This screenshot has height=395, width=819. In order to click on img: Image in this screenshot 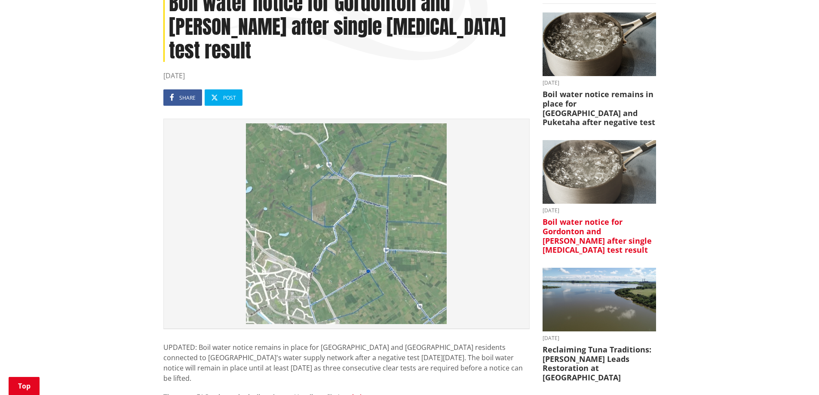, I will do `click(347, 224)`.